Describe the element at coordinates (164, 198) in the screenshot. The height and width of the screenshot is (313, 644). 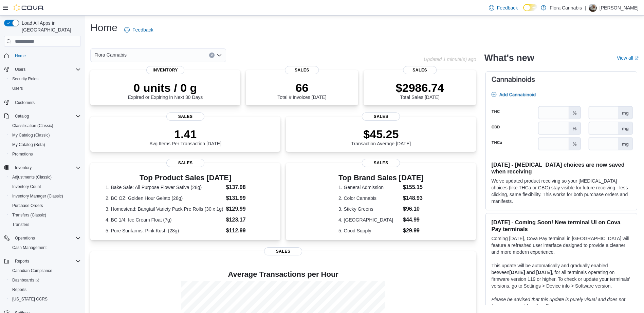
I see `dt: 2. BC OZ: Golden Hour Gelato (28g)` at that location.